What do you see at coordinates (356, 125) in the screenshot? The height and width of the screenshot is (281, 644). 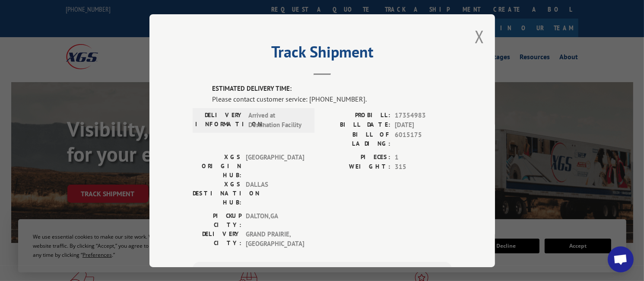 I see `label: BILL DATE:` at bounding box center [356, 125].